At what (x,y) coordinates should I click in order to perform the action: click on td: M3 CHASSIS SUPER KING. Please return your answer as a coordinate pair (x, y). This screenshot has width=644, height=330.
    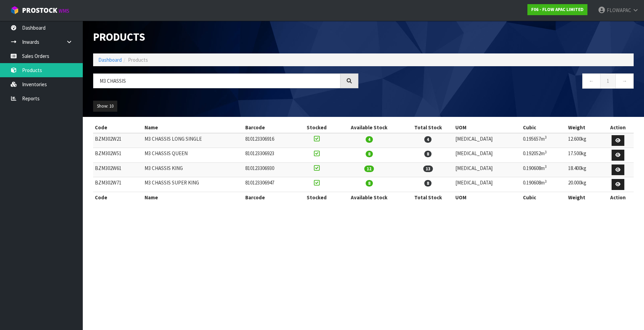
    Looking at the image, I should click on (193, 184).